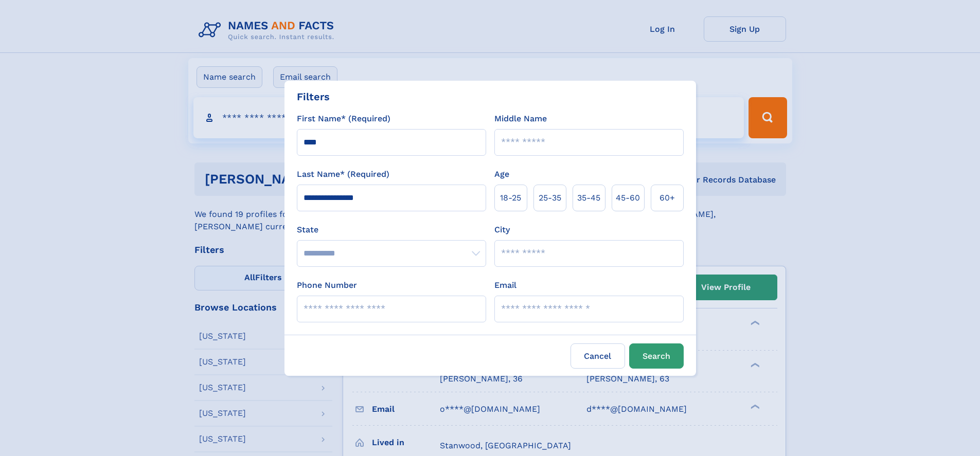  Describe the element at coordinates (549, 198) in the screenshot. I see `span: 25‑35` at that location.